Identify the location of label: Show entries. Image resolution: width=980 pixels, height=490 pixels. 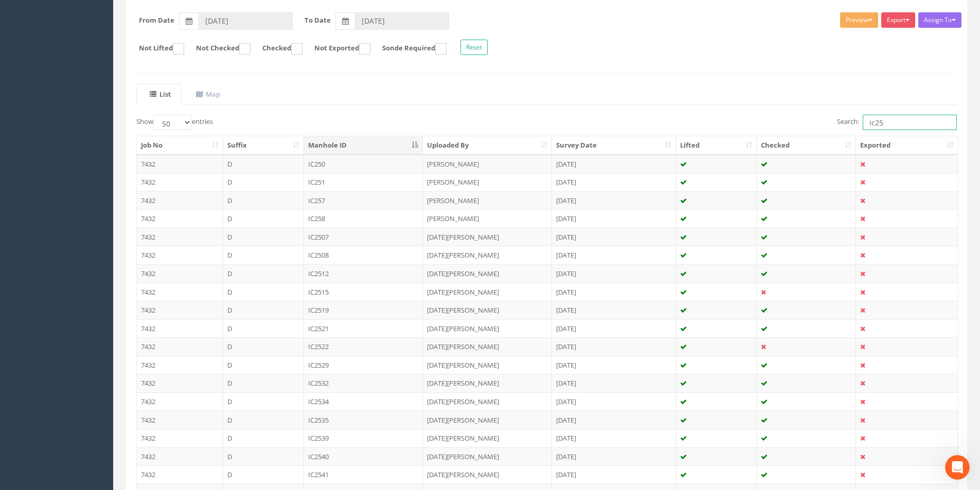
(174, 122).